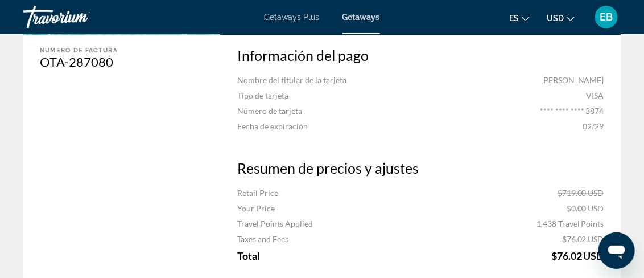 The height and width of the screenshot is (278, 644). I want to click on h3: Resumen de precios y ajustes, so click(421, 168).